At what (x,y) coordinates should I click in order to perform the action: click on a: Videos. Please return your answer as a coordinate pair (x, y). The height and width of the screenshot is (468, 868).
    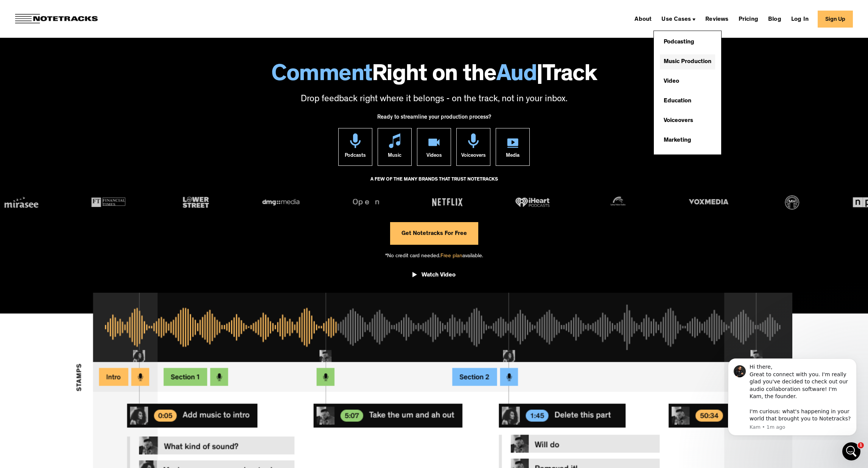
    Looking at the image, I should click on (434, 147).